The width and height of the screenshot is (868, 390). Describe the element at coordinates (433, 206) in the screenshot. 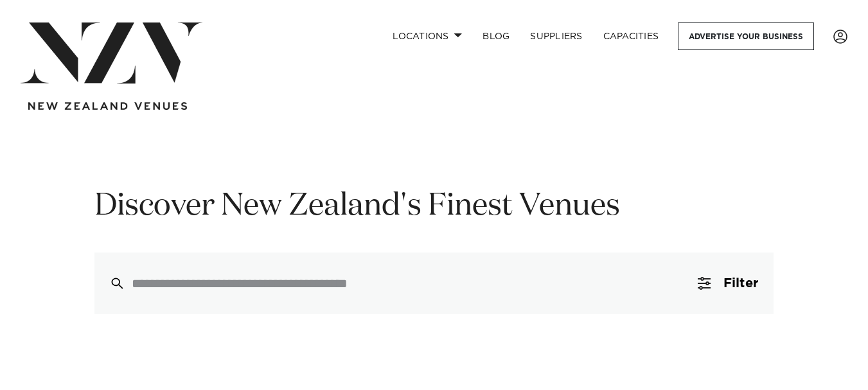

I see `h1: Discover New Zealand's Finest Venues` at that location.